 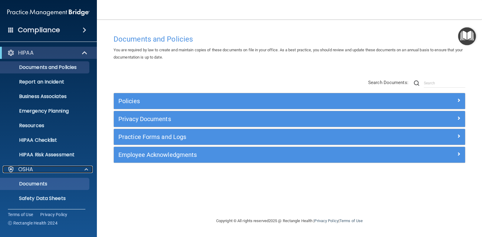 I want to click on p: Business Associates, so click(x=45, y=96).